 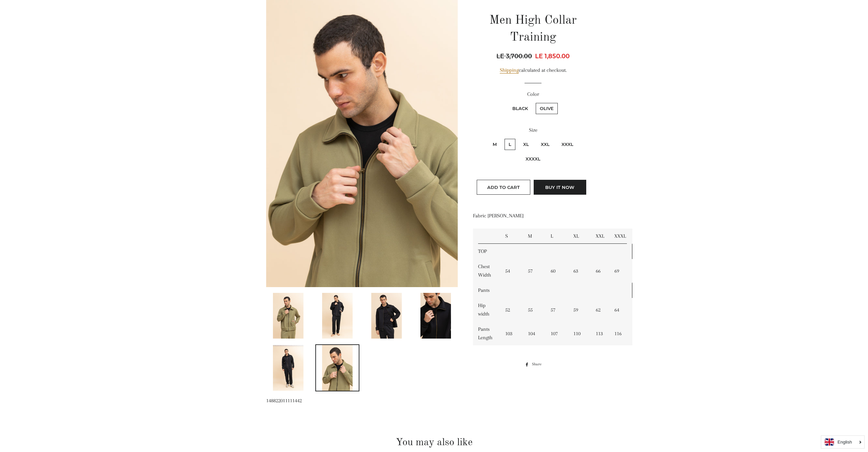 What do you see at coordinates (533, 159) in the screenshot?
I see `label: XXXXL` at bounding box center [533, 159].